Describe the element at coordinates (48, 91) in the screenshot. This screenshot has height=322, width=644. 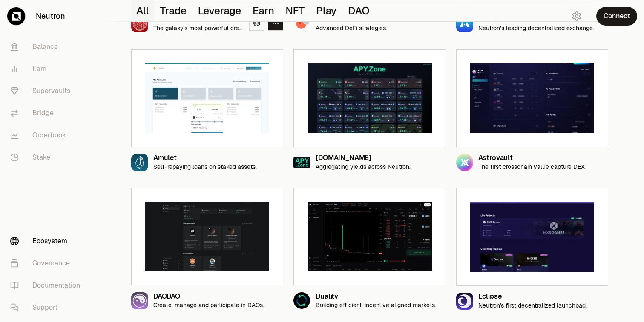
I see `a: Supervaults` at that location.